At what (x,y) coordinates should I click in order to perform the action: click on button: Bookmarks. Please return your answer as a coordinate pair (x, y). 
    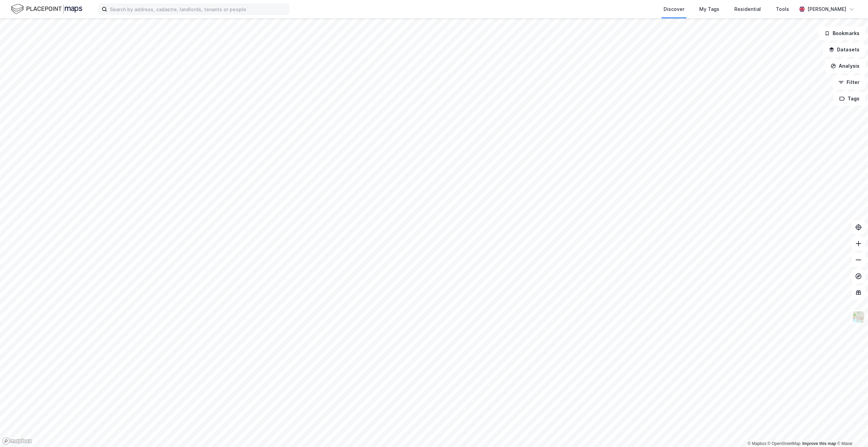
    Looking at the image, I should click on (842, 33).